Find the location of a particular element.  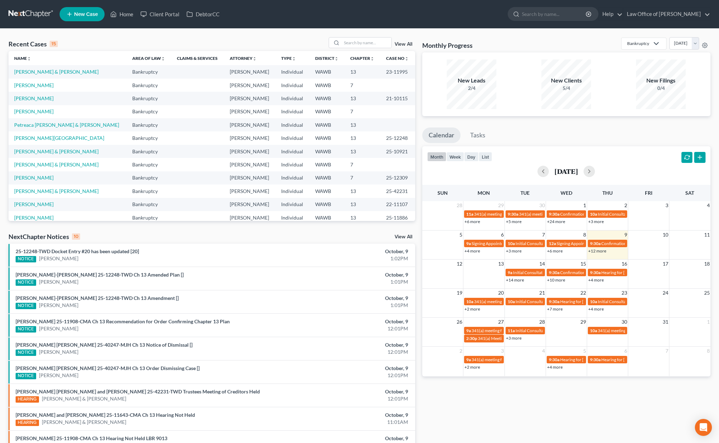

div: 5/4 is located at coordinates (566, 88).